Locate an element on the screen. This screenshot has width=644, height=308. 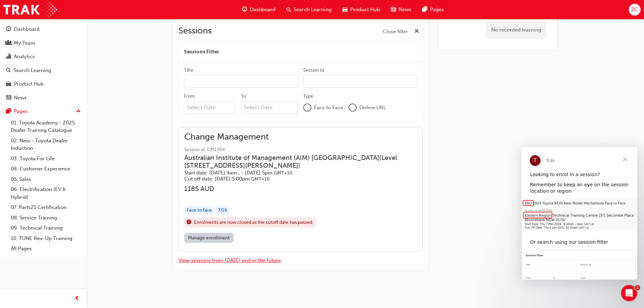
span: Enrolments are now closed as the cutoff date has passed. is located at coordinates (253, 222).